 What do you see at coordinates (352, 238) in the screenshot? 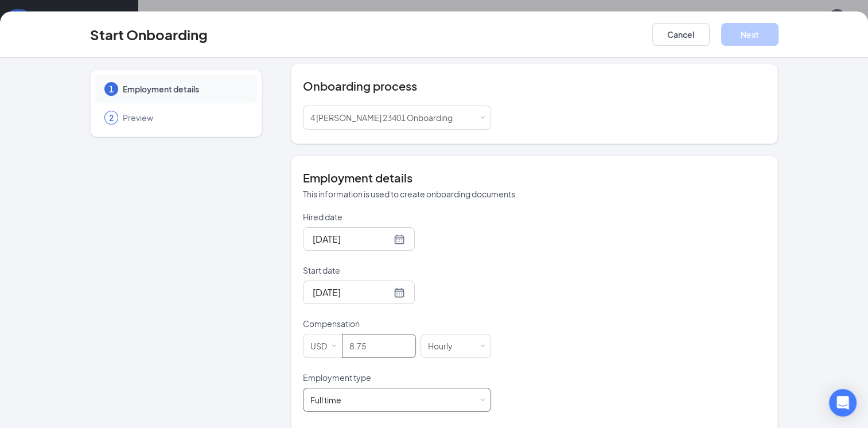
I see `input: Sep 15, 2025` at bounding box center [352, 238].